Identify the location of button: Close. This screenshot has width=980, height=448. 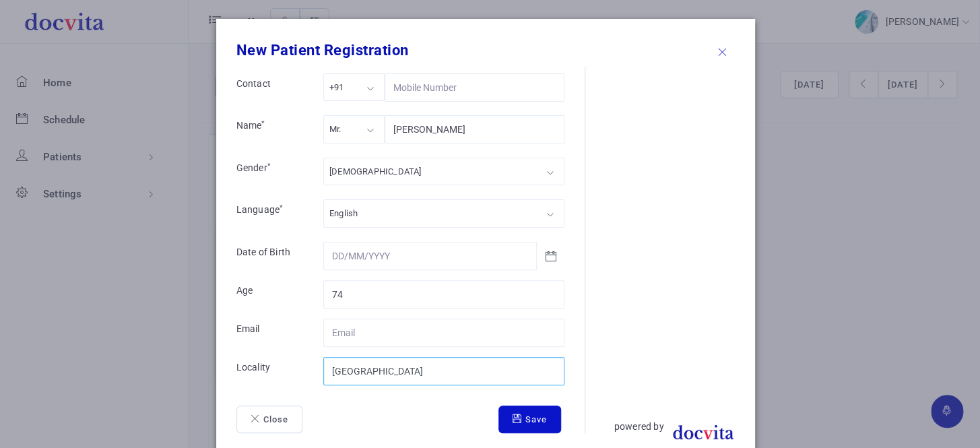
(270, 420).